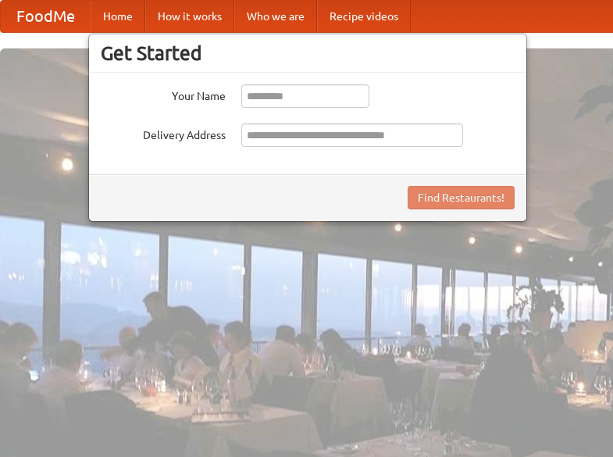  Describe the element at coordinates (163, 94) in the screenshot. I see `label: Your Name` at that location.